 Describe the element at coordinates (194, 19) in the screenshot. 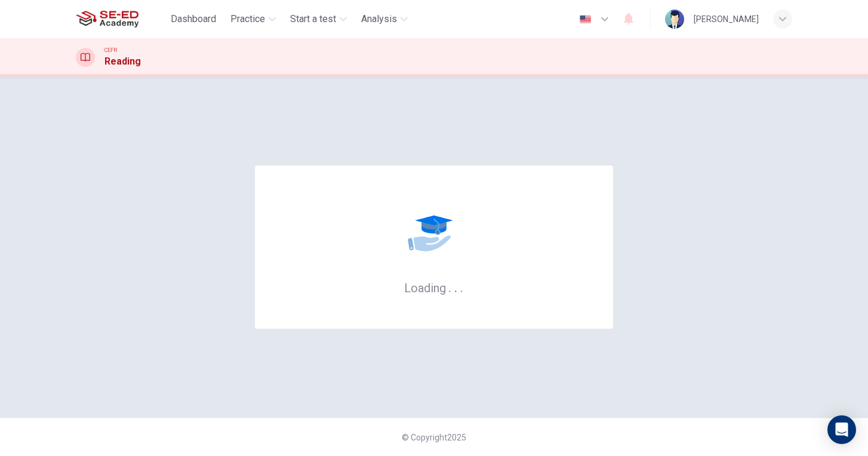

I see `button: Dashboard` at that location.